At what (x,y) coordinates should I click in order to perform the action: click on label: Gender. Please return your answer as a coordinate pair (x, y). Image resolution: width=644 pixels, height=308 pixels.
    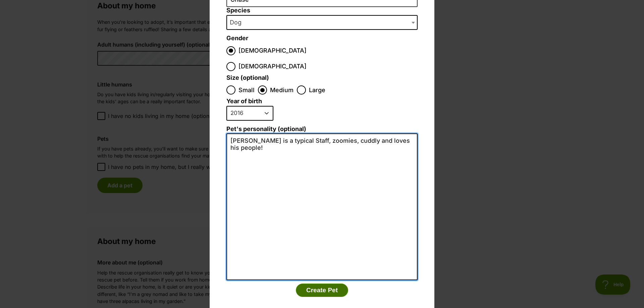
    Looking at the image, I should click on (237, 38).